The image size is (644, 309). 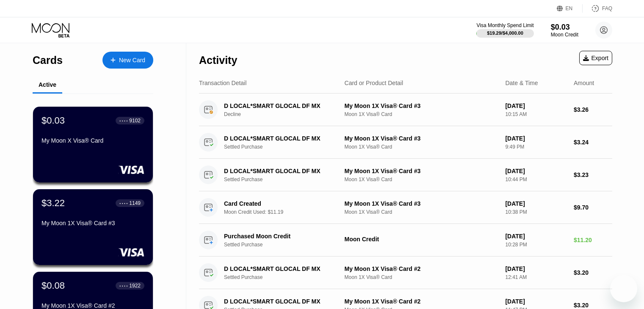 I want to click on div: Visa Monthly Spend Limit, so click(x=505, y=25).